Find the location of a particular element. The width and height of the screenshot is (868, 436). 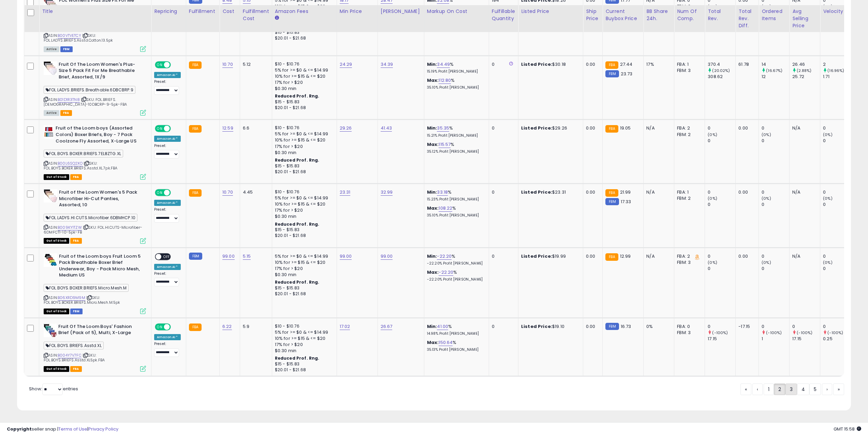

div: 370.4 is located at coordinates (722, 65).